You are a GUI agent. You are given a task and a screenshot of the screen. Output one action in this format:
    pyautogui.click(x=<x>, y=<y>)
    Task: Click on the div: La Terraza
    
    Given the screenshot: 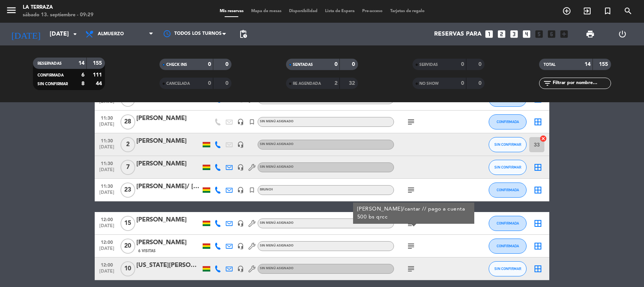 What is the action you would take?
    pyautogui.click(x=58, y=8)
    